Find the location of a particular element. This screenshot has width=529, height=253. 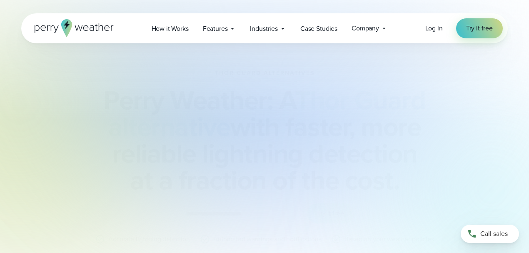

span: Call sales is located at coordinates (494, 234).